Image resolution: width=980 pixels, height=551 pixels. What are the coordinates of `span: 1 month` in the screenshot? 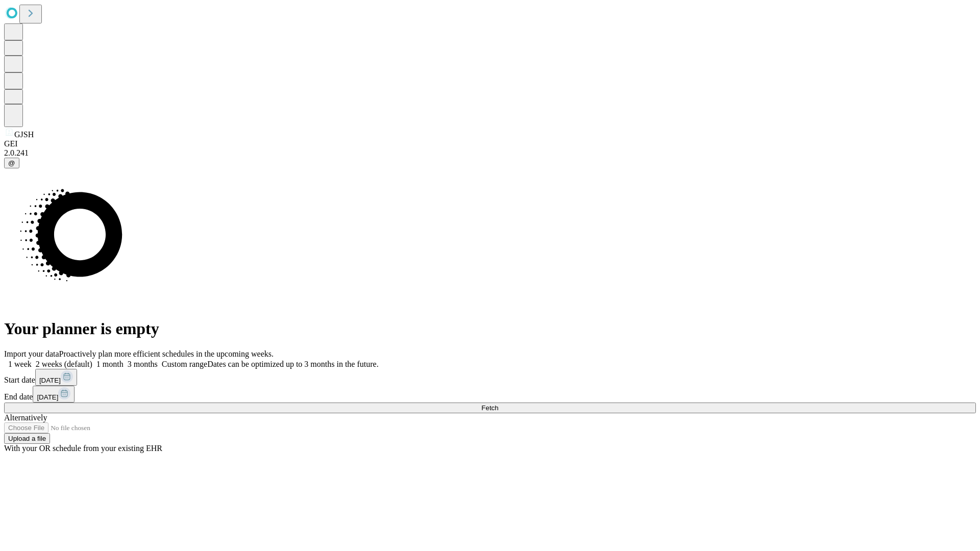 It's located at (110, 364).